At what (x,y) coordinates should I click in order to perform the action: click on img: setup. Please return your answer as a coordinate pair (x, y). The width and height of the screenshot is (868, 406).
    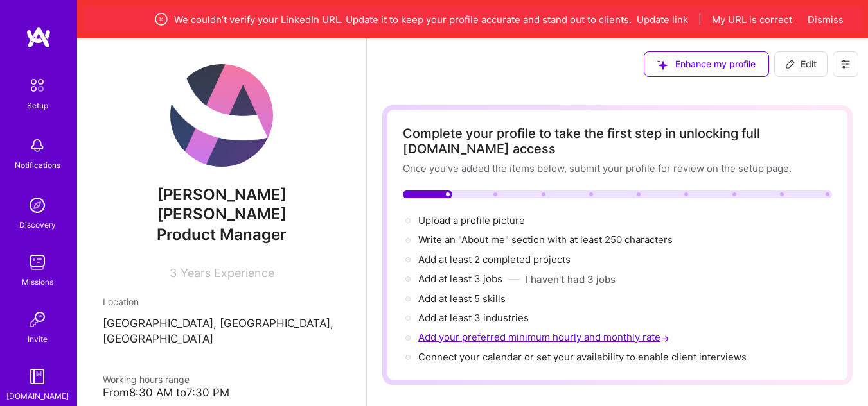
    Looking at the image, I should click on (37, 85).